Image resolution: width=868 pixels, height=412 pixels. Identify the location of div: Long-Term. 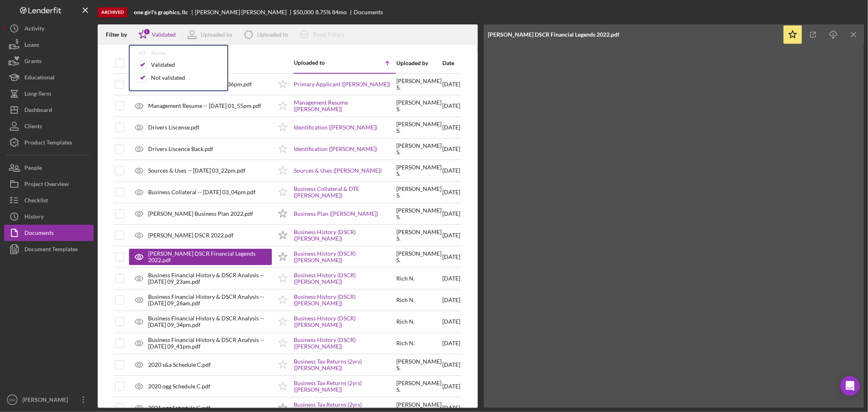
(38, 94).